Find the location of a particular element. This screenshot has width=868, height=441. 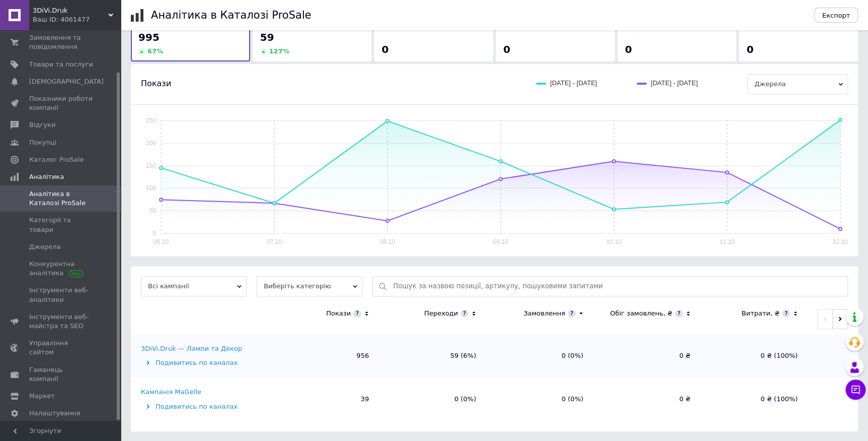

span: Виберіть категорію is located at coordinates (310, 286).